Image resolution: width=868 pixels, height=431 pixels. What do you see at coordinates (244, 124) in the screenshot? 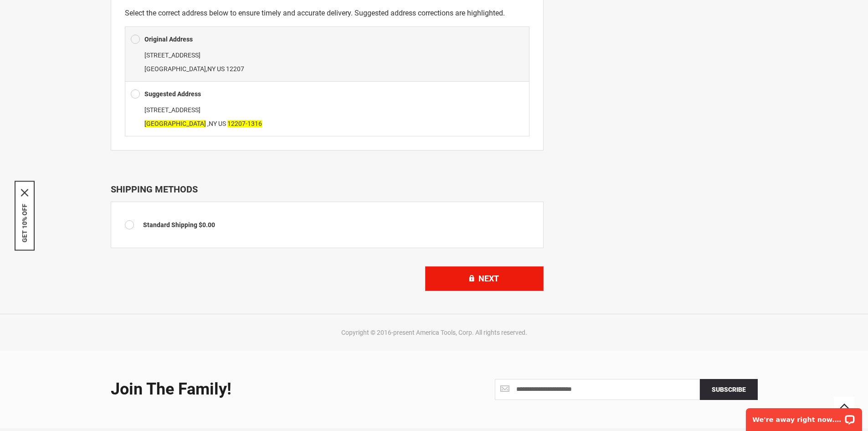
I see `span: 12207-1316` at bounding box center [244, 124].